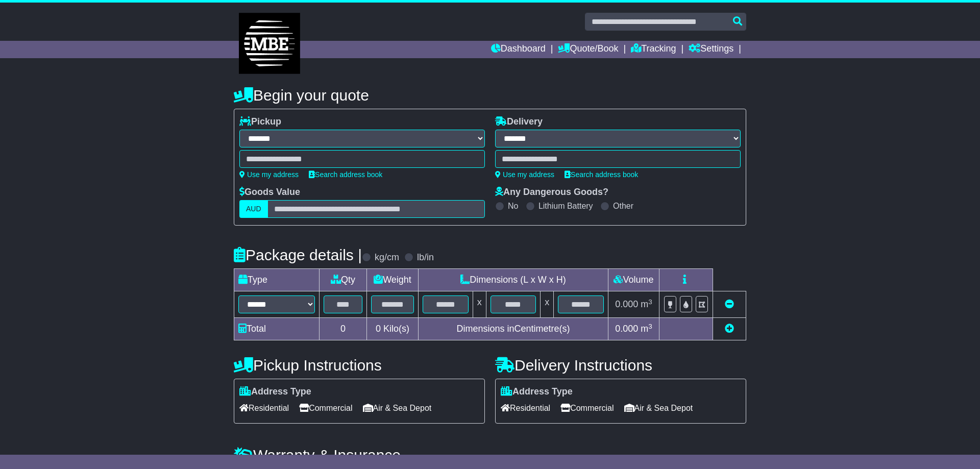 The image size is (980, 469). I want to click on label: Delivery, so click(518, 122).